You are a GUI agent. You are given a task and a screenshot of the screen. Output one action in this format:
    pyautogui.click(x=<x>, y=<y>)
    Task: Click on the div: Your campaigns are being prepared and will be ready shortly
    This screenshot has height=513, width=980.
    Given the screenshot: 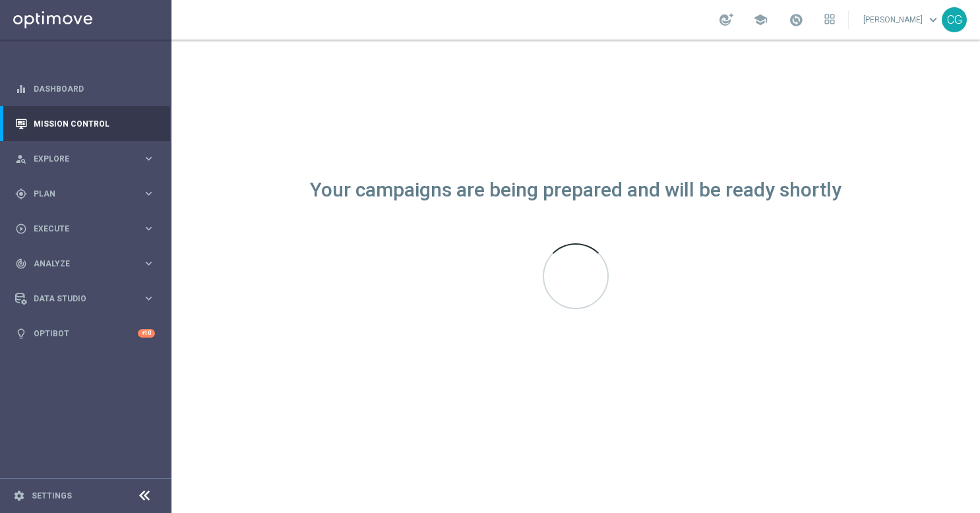 What is the action you would take?
    pyautogui.click(x=576, y=190)
    